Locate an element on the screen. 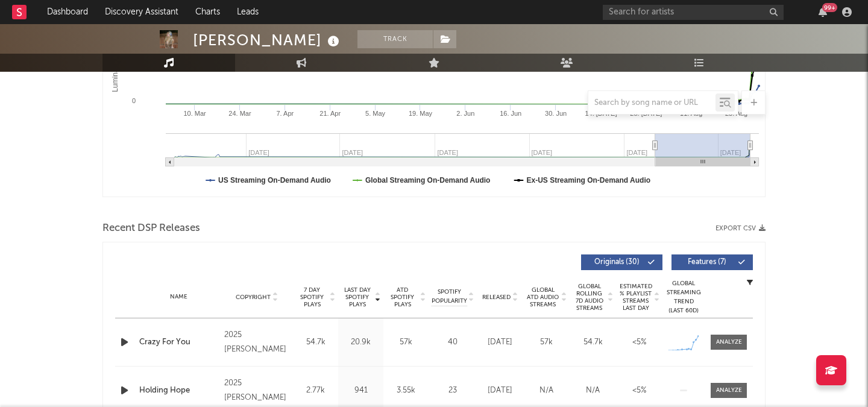 This screenshot has width=868, height=407. button: Features(7) is located at coordinates (712, 262).